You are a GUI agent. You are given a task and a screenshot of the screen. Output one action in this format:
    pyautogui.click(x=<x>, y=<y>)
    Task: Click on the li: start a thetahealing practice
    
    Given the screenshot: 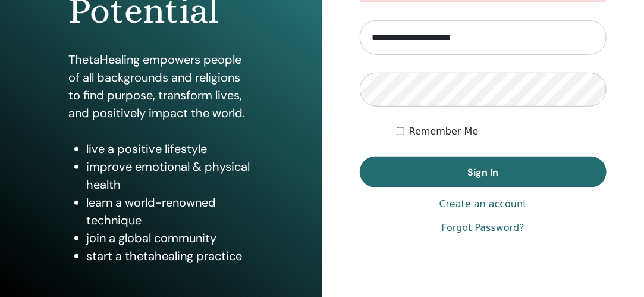 What is the action you would take?
    pyautogui.click(x=170, y=256)
    